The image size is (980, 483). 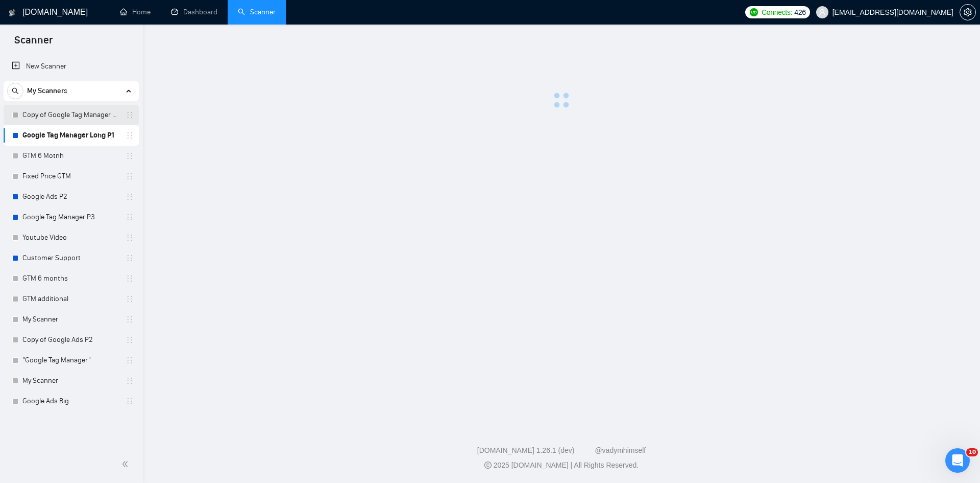 I want to click on button: setting, so click(x=968, y=12).